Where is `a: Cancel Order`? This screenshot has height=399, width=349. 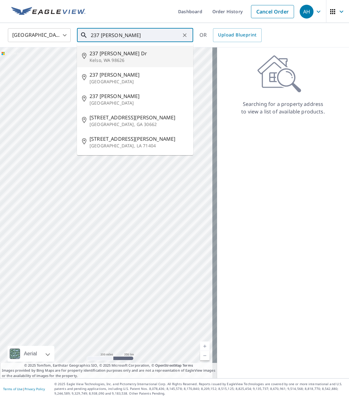
a: Cancel Order is located at coordinates (272, 12).